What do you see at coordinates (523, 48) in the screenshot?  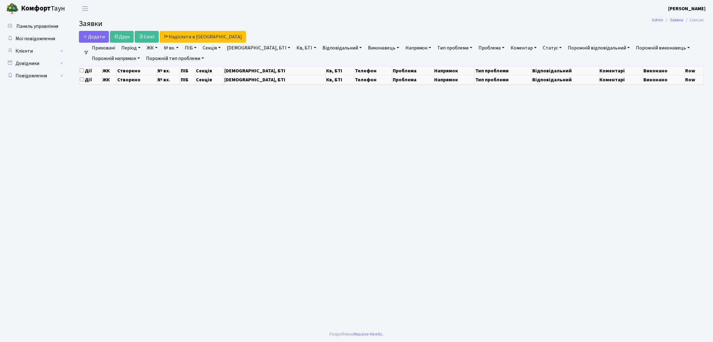 I see `a: Коментар` at bounding box center [523, 48].